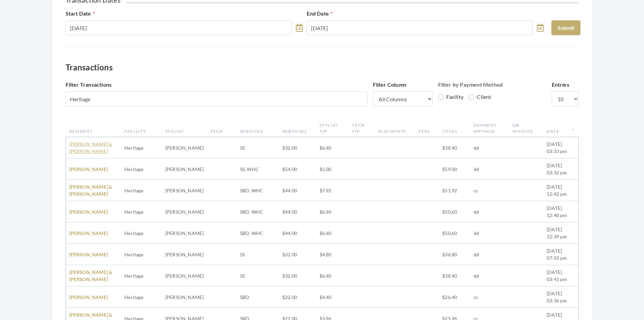 This screenshot has height=320, width=644. What do you see at coordinates (427, 128) in the screenshot?
I see `th: Fees: activate to sort column ascending` at bounding box center [427, 128].